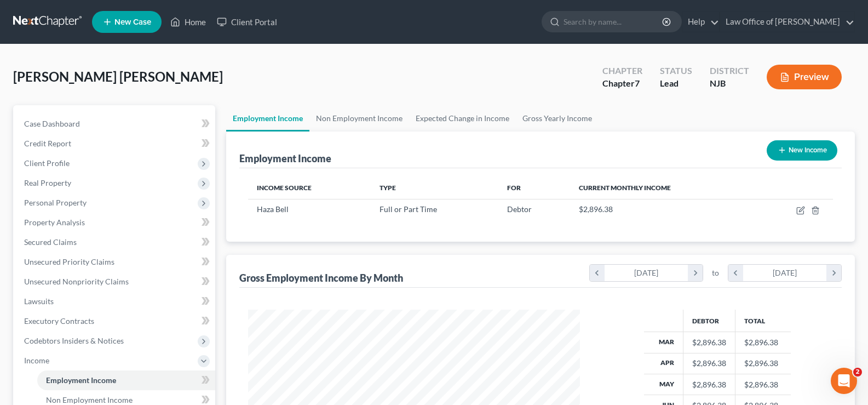 The width and height of the screenshot is (868, 405). Describe the element at coordinates (700, 22) in the screenshot. I see `a: Help` at that location.